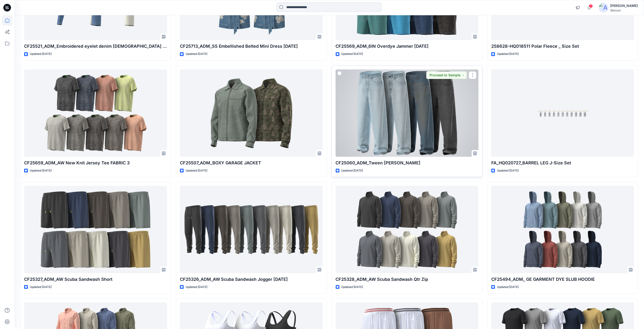  Describe the element at coordinates (407, 113) in the screenshot. I see `a: CF25060_ADM_Tween Baggy Denim Jeans` at that location.